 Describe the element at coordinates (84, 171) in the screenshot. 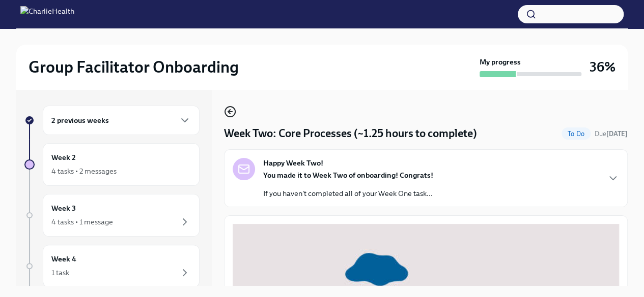

I see `div: 4 tasks • 2 messages` at that location.